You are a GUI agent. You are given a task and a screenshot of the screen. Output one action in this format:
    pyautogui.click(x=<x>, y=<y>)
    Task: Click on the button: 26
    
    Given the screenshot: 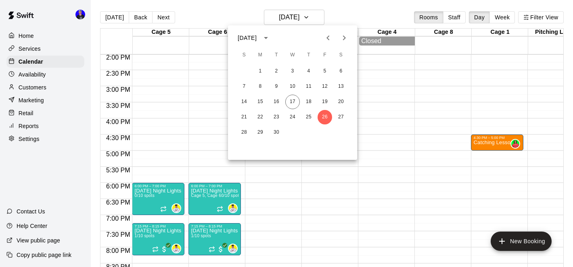 What is the action you would take?
    pyautogui.click(x=325, y=117)
    